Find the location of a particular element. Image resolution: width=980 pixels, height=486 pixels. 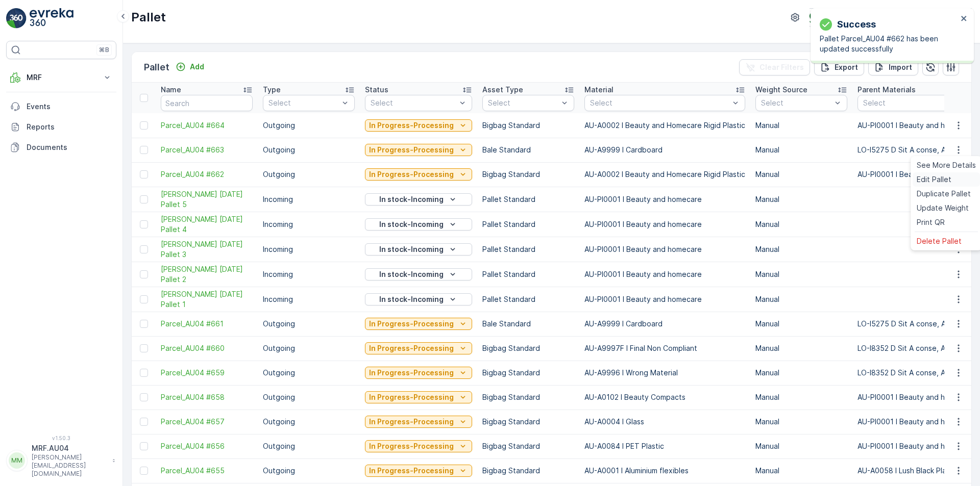

span: Edit Pallet is located at coordinates (934, 180).